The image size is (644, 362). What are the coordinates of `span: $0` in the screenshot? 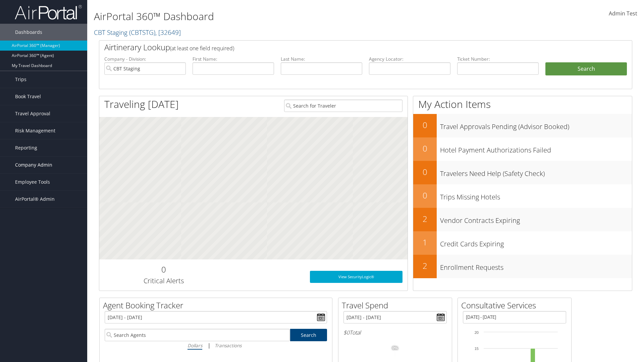 It's located at (347, 333).